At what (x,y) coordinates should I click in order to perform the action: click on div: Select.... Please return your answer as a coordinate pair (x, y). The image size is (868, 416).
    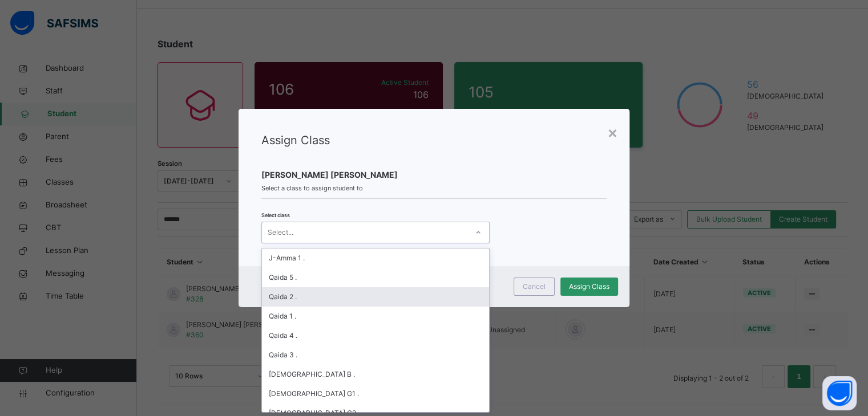
    Looking at the image, I should click on (280, 233).